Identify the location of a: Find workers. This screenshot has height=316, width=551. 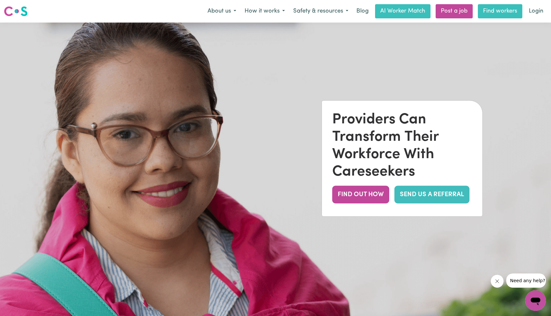
(500, 11).